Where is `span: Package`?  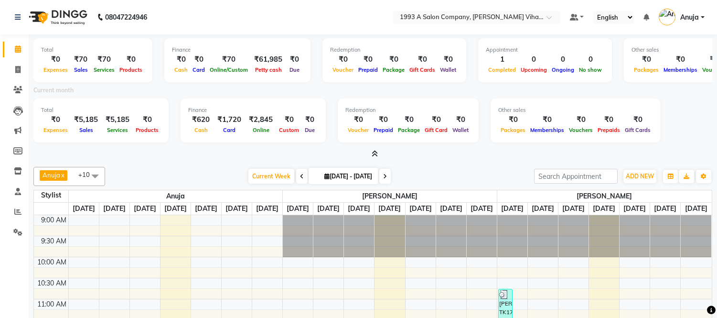
span: Package is located at coordinates (409, 130).